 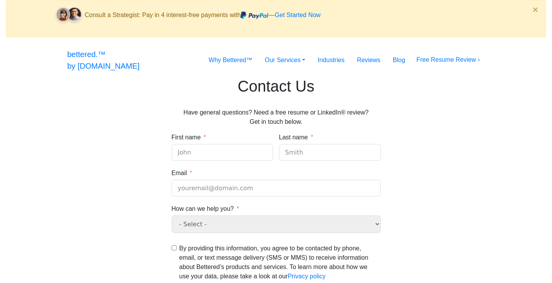 I want to click on button: Close, so click(x=536, y=10).